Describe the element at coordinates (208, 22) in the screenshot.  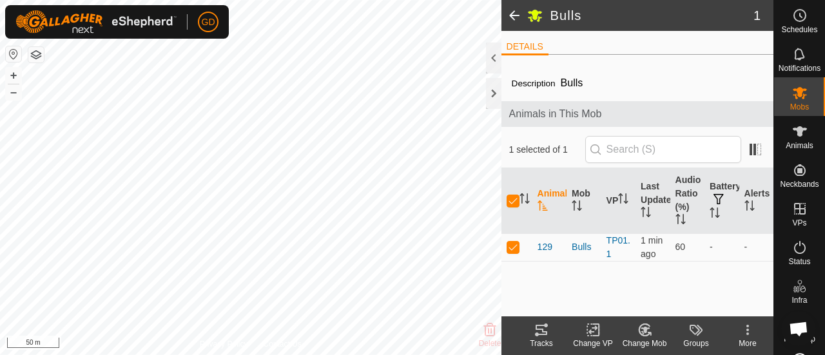
I see `span: GD` at that location.